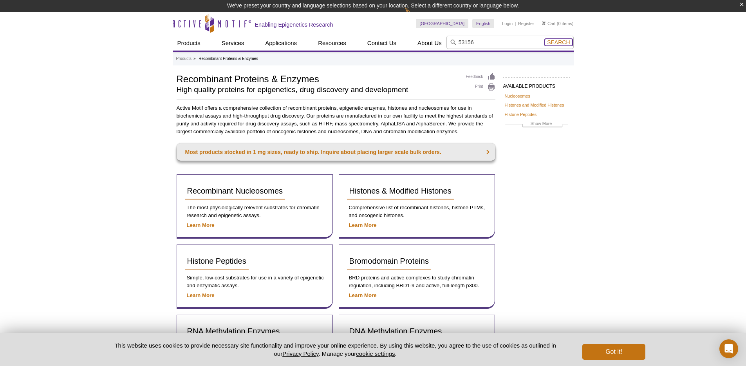  I want to click on a: Applications, so click(281, 43).